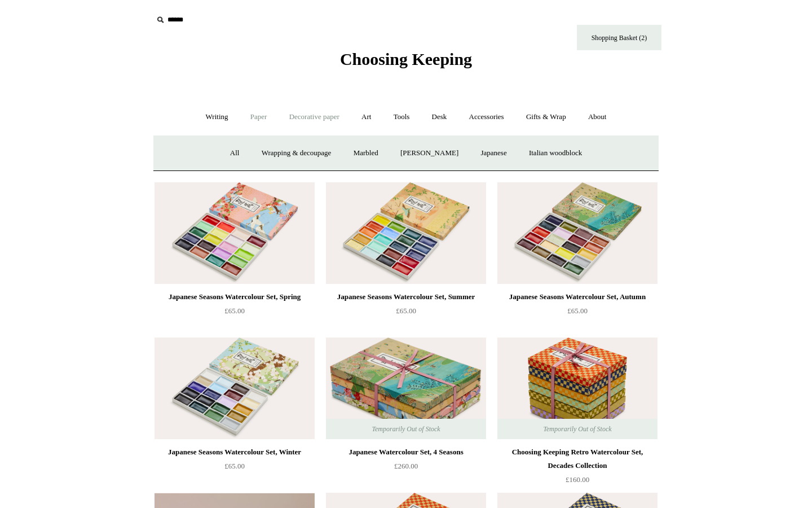 The image size is (812, 508). I want to click on a: Marbled, so click(366, 153).